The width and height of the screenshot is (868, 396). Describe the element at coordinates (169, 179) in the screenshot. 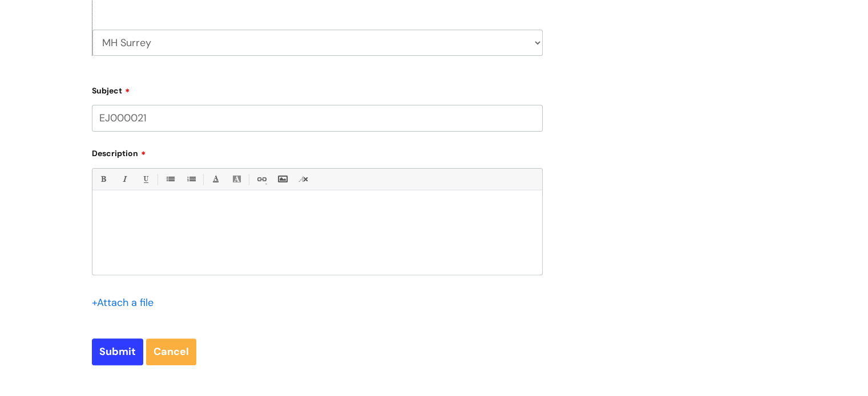

I see `a: • Unordered List (Ctrl-Shift-7)` at that location.